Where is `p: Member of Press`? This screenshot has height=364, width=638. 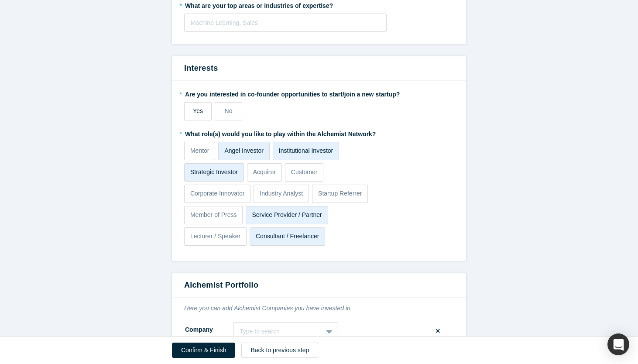 p: Member of Press is located at coordinates (213, 214).